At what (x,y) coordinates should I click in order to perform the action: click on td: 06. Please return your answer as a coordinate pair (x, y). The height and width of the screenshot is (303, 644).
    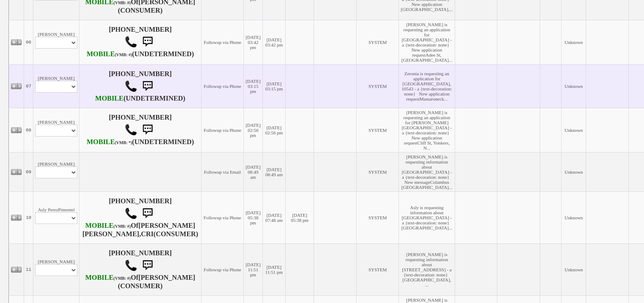
    Looking at the image, I should click on (29, 42).